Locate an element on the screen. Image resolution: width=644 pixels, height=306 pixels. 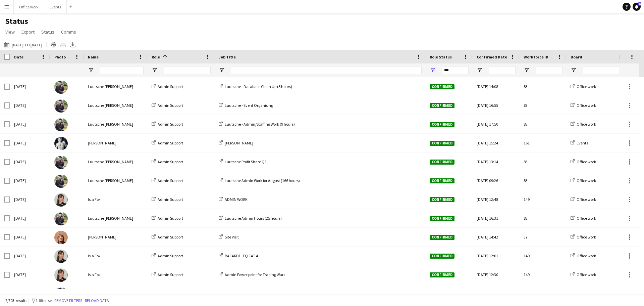
span: Date is located at coordinates (19, 57).